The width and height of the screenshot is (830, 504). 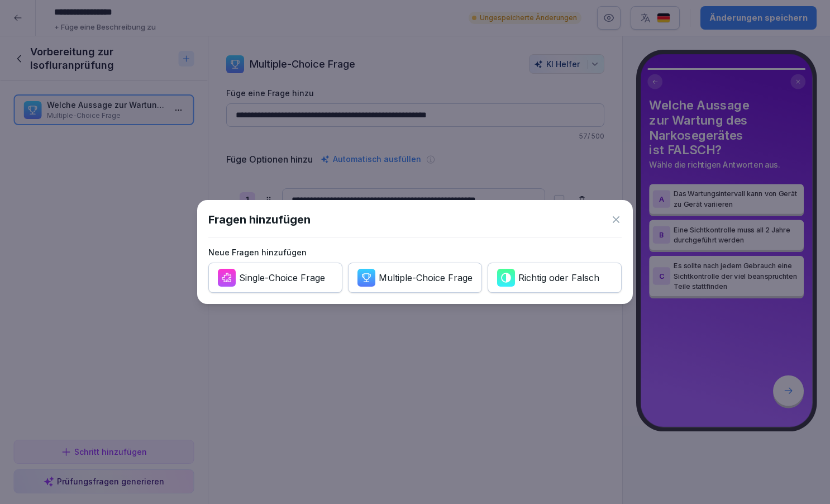 What do you see at coordinates (415, 277) in the screenshot?
I see `button: Multiple-Choice Frage` at bounding box center [415, 277].